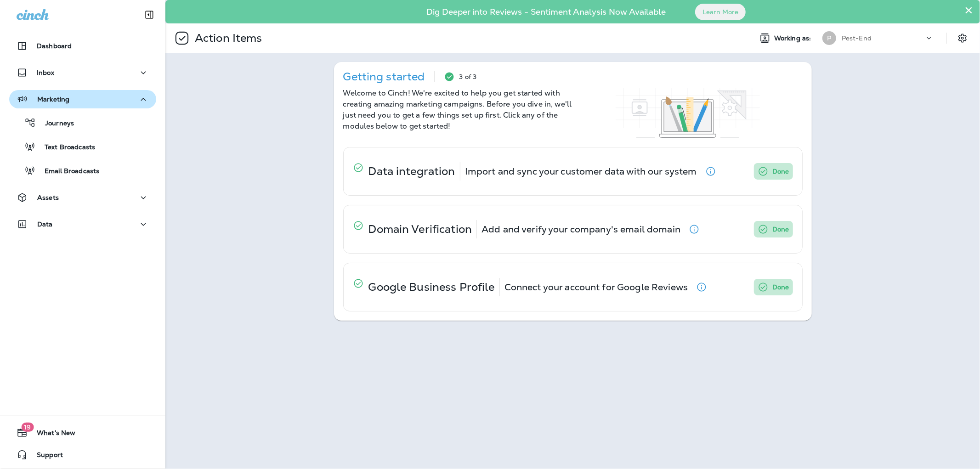 The height and width of the screenshot is (469, 980). Describe the element at coordinates (83, 147) in the screenshot. I see `button: Text Broadcasts` at that location.